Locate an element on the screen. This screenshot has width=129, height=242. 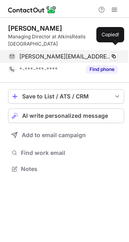
button: Add to email campaign is located at coordinates (66, 135).